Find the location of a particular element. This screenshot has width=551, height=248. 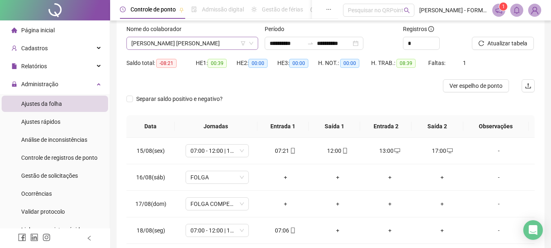

img: 84187 is located at coordinates (535, 10).